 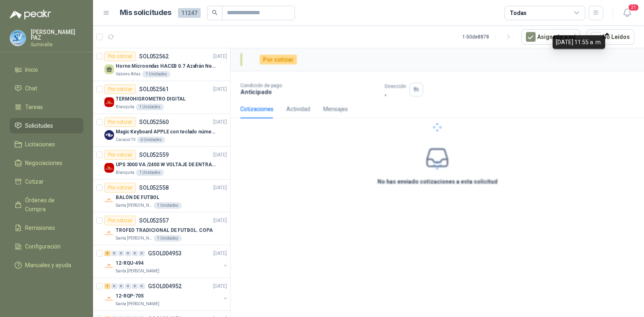 I want to click on a: Órdenes de Compra, so click(x=46, y=205).